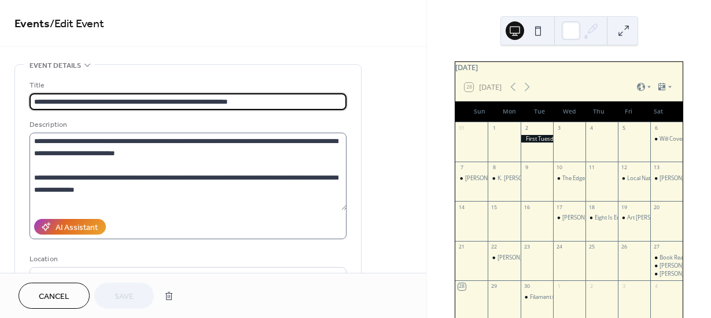 The height and width of the screenshot is (318, 711). What do you see at coordinates (666, 273) in the screenshot?
I see `div: Matthew Shipp (NY) - Solo Piano 9pm` at bounding box center [666, 273].